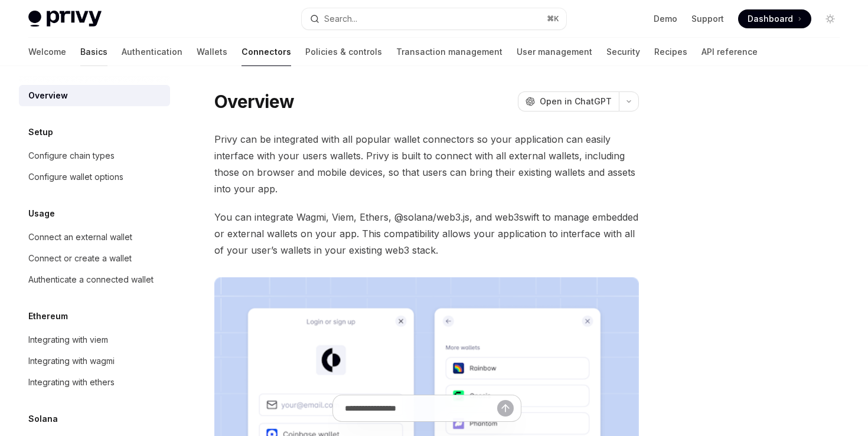 The height and width of the screenshot is (436, 868). Describe the element at coordinates (41, 214) in the screenshot. I see `h5: Usage` at that location.